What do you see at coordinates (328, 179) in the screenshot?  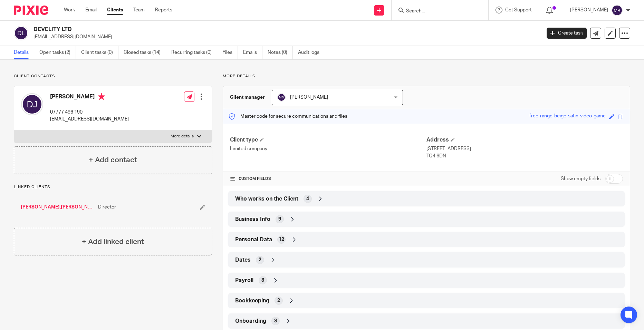 I see `h4: CUSTOM FIELDS` at bounding box center [328, 179].